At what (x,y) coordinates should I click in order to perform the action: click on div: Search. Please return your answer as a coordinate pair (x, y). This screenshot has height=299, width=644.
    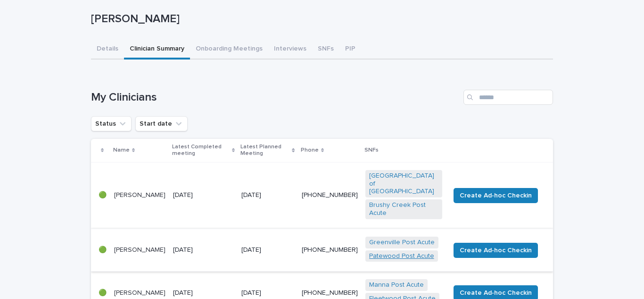
    Looking at the image, I should click on (508, 97).